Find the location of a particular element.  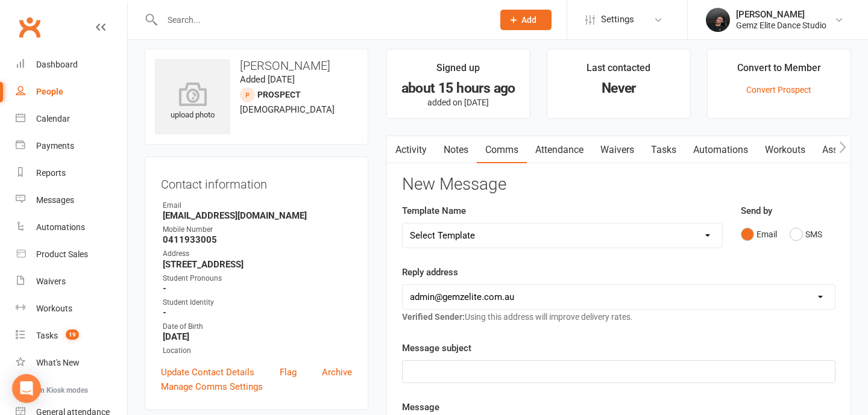

a: Attendance is located at coordinates (560, 150).